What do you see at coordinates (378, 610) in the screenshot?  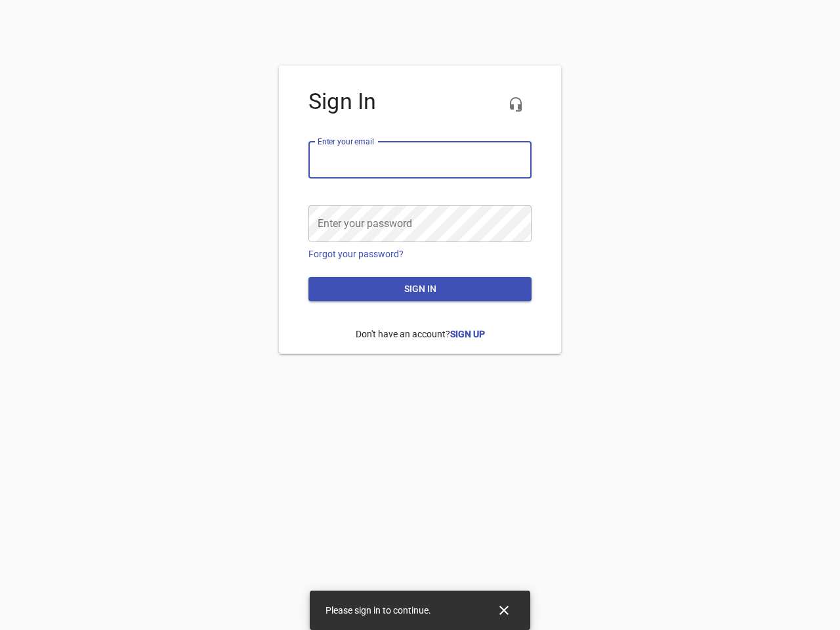 I see `span: Please sign in to continue.` at bounding box center [378, 610].